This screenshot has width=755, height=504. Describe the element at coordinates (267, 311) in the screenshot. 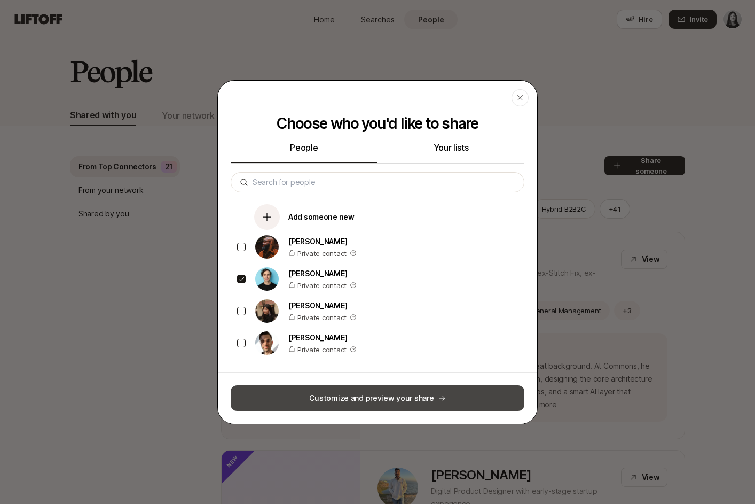

I see `img: 7bb8576e_a141_47ec_97a0_a6bf988c5c99.jpg` at that location.